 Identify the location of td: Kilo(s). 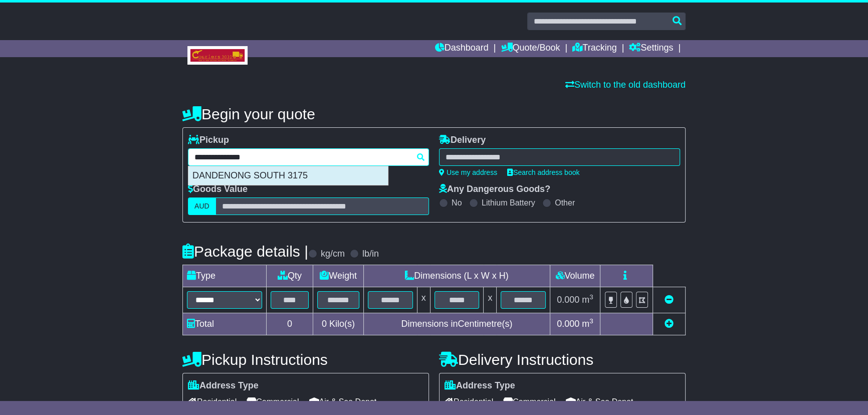
(339, 325).